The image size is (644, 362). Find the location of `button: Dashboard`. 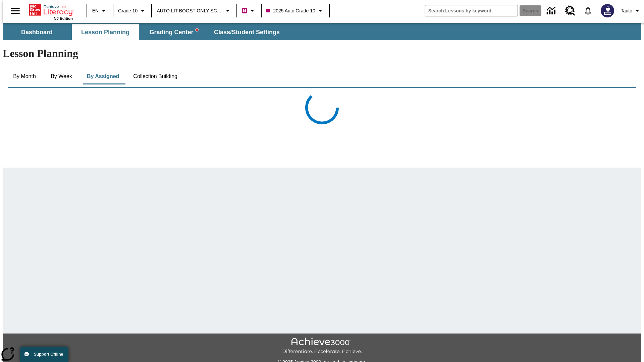

button: Dashboard is located at coordinates (37, 32).